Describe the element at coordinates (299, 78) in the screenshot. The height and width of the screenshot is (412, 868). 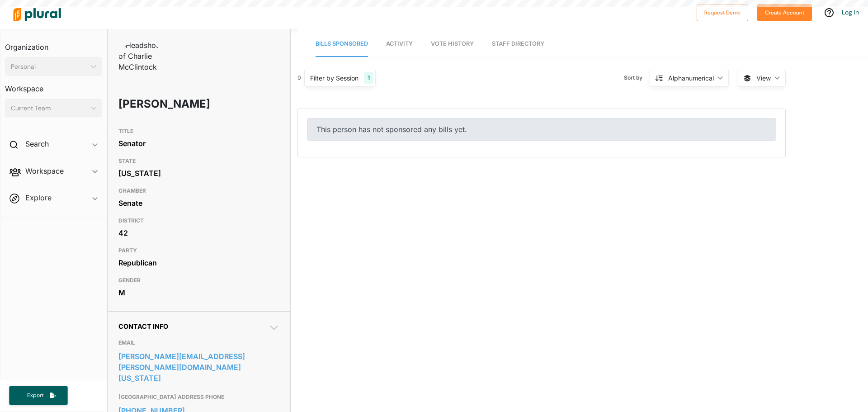
I see `div: 0` at that location.